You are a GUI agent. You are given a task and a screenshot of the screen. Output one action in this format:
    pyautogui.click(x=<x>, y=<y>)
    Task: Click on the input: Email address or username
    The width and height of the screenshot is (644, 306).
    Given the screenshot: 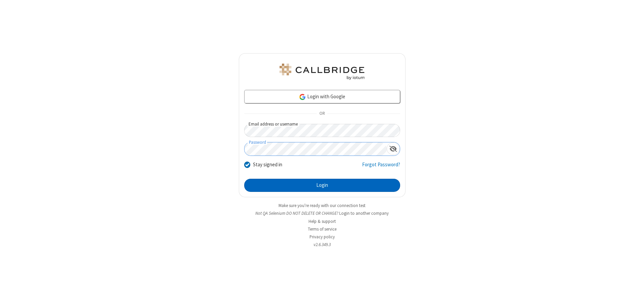 What is the action you would take?
    pyautogui.click(x=322, y=131)
    